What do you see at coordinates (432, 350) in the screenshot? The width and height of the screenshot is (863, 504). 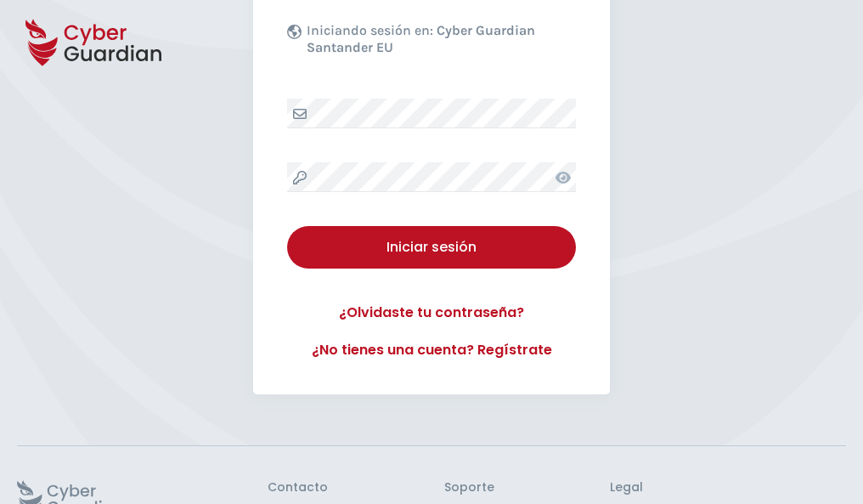 I see `a: ¿No tienes una cuenta? Regístrate` at bounding box center [432, 350].